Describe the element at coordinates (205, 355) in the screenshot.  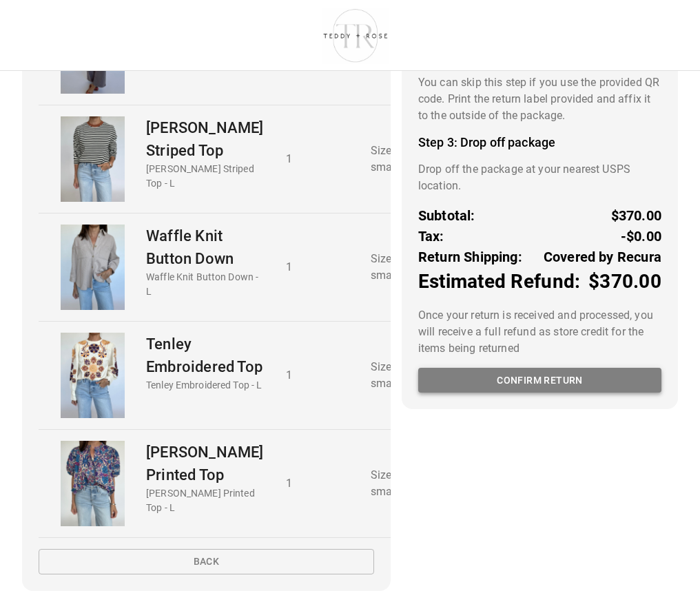
I see `p: Tenley Embroidered Top` at that location.